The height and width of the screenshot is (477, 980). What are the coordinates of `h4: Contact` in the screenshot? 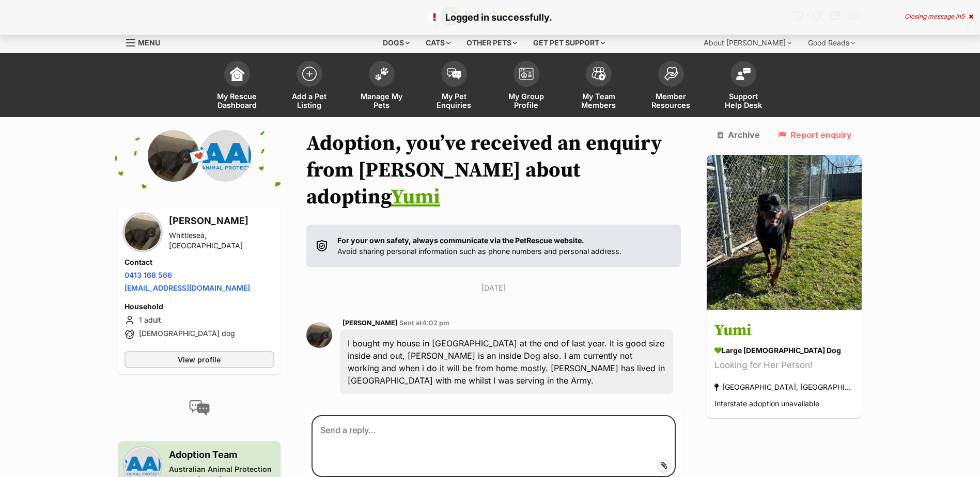 It's located at (199, 262).